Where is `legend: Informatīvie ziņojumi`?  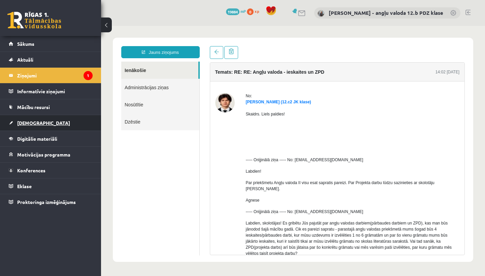
legend: Informatīvie ziņojumi is located at coordinates (55, 91).